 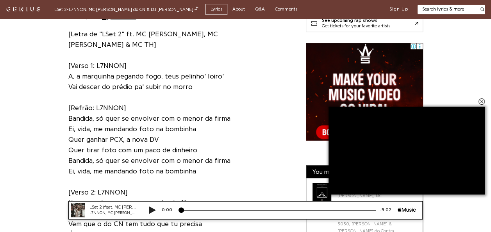 I want to click on input: Search lyrics & more, so click(x=446, y=9).